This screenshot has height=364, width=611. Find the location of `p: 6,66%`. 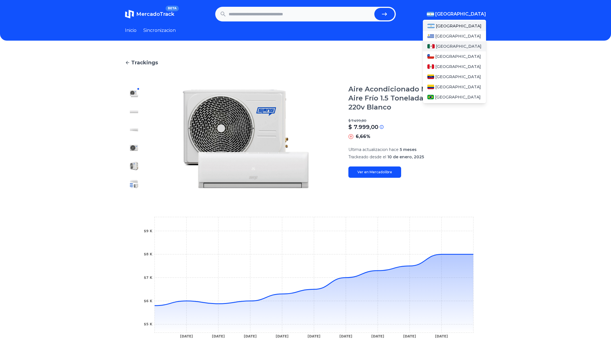

p: 6,66% is located at coordinates (363, 136).